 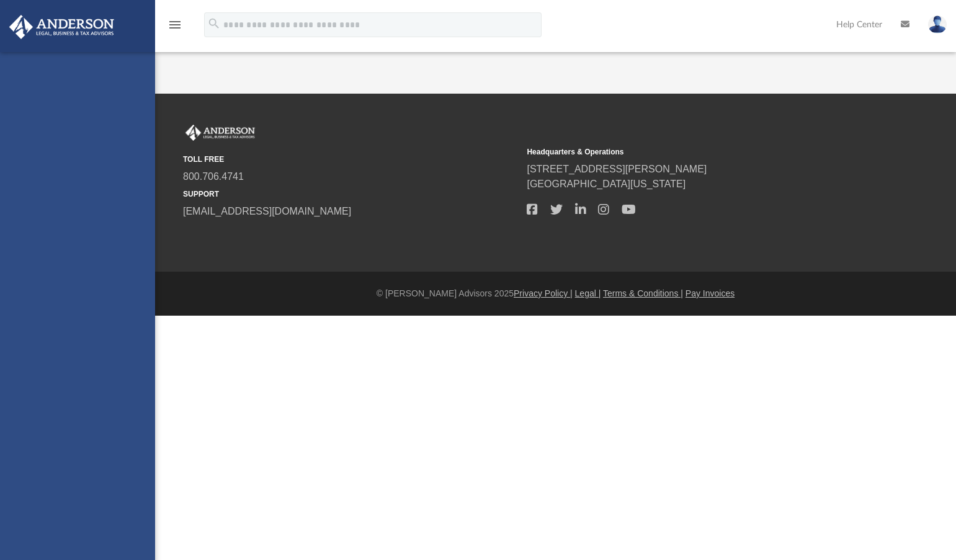 What do you see at coordinates (543, 293) in the screenshot?
I see `a: Privacy Policy |` at bounding box center [543, 293].